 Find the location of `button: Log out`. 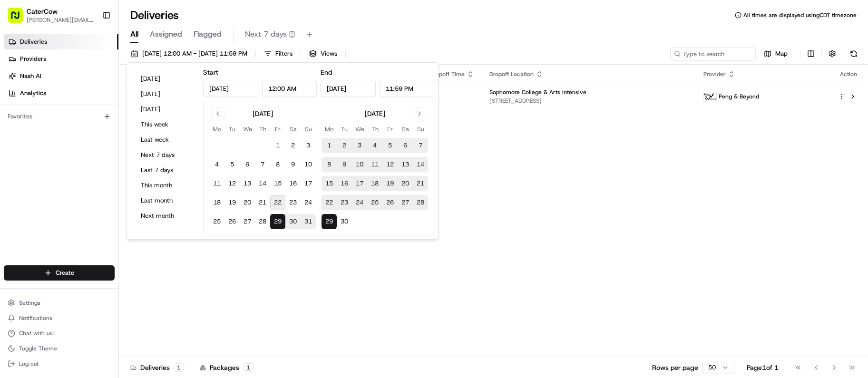

button: Log out is located at coordinates (59, 363).